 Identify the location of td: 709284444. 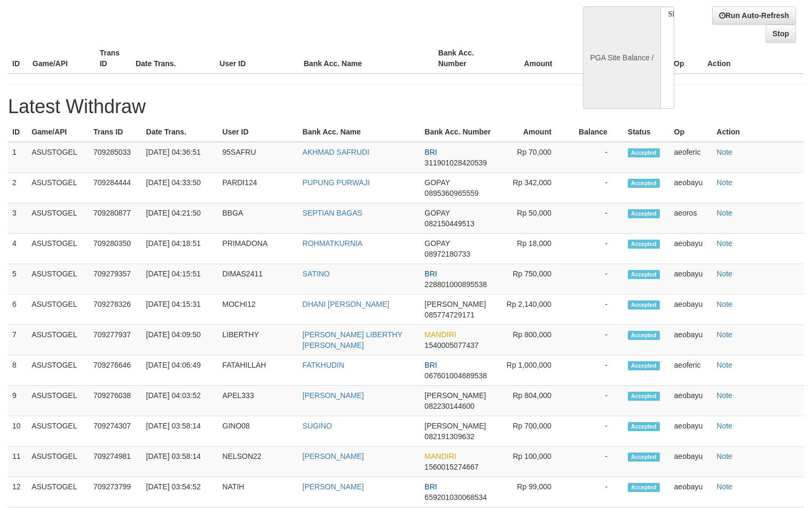
(115, 188).